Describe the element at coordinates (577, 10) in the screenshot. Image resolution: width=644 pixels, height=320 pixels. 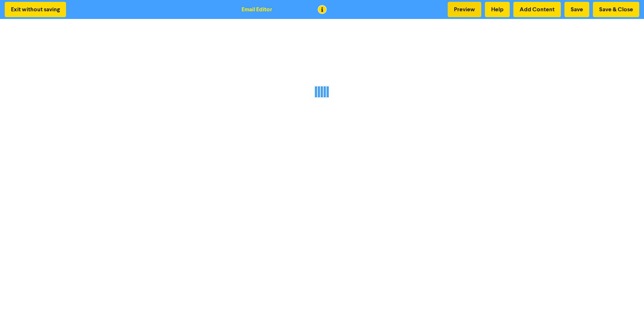
I see `button: Save` at that location.